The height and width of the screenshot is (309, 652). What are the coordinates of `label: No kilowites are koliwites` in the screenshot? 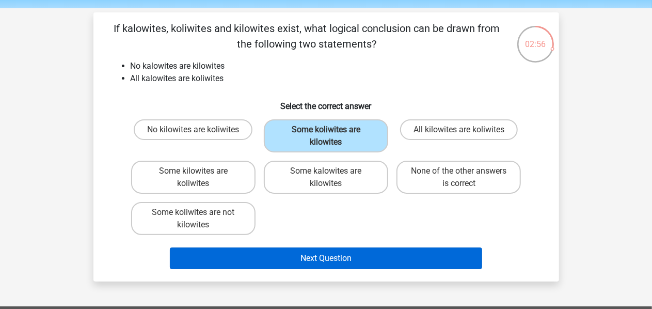 It's located at (193, 129).